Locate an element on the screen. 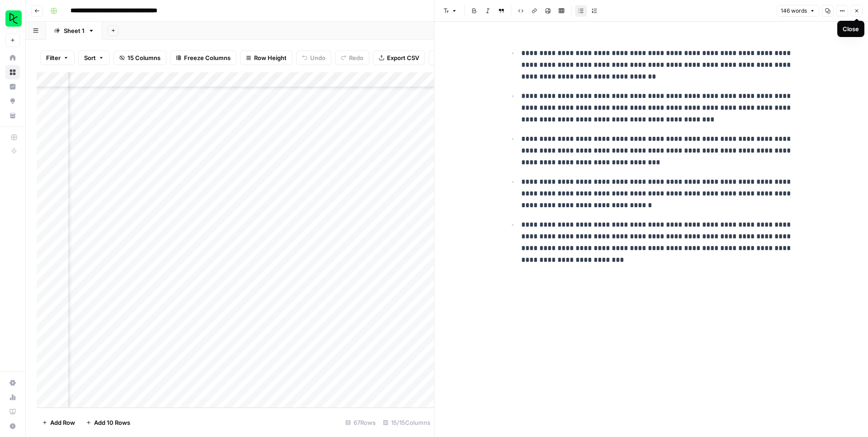  button: Undo is located at coordinates (314, 58).